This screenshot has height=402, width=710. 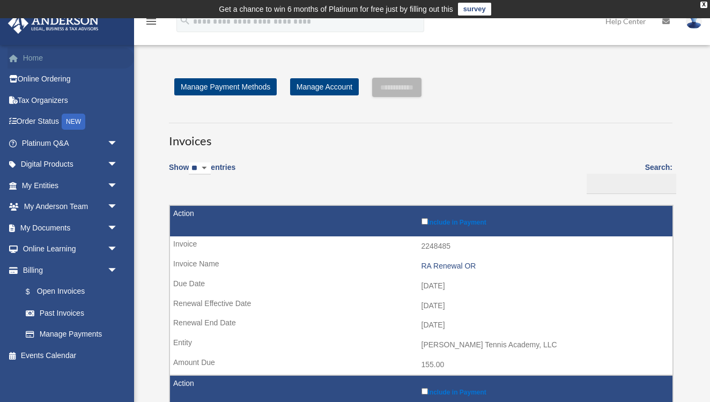 I want to click on i: search, so click(x=185, y=20).